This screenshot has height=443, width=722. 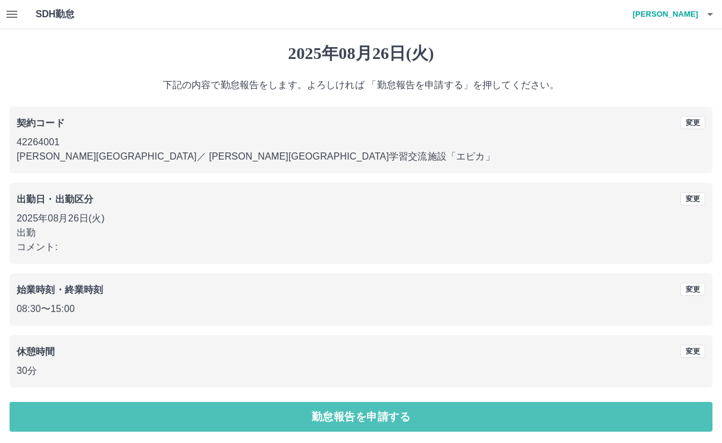 I want to click on p: 42264001, so click(x=361, y=142).